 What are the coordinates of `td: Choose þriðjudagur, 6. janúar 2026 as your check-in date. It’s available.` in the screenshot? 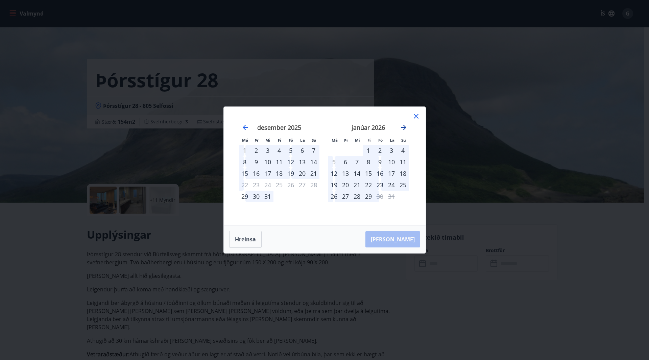 It's located at (346, 162).